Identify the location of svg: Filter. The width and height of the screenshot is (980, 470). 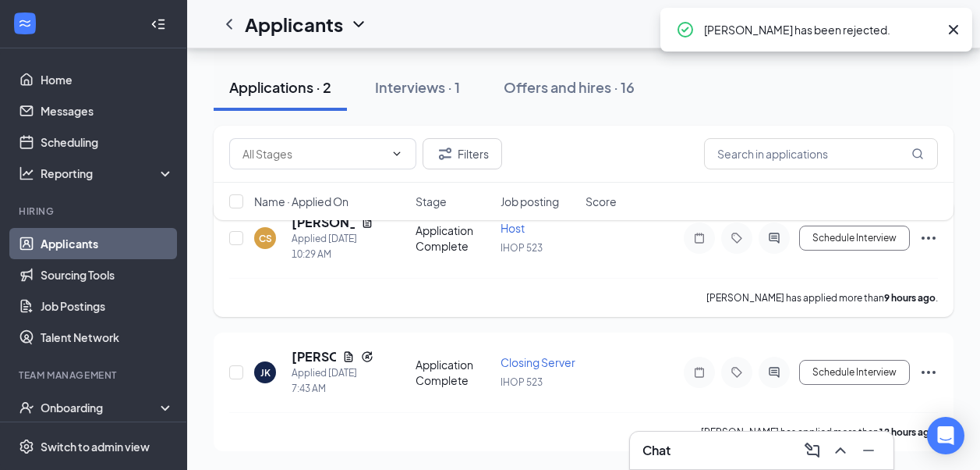
(445, 154).